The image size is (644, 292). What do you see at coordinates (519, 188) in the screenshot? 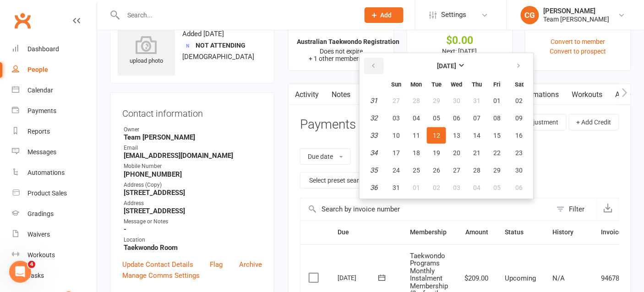
I see `button: 06` at bounding box center [519, 188].